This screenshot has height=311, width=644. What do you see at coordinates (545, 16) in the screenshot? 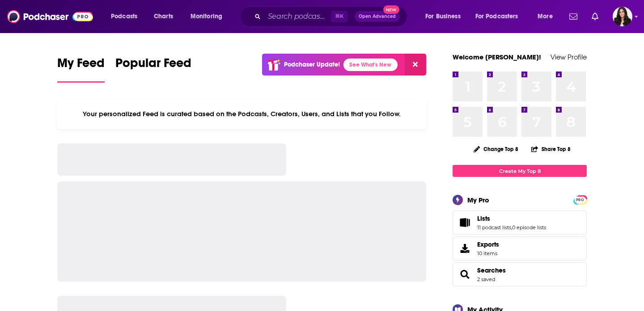
I see `span: More` at bounding box center [545, 16].